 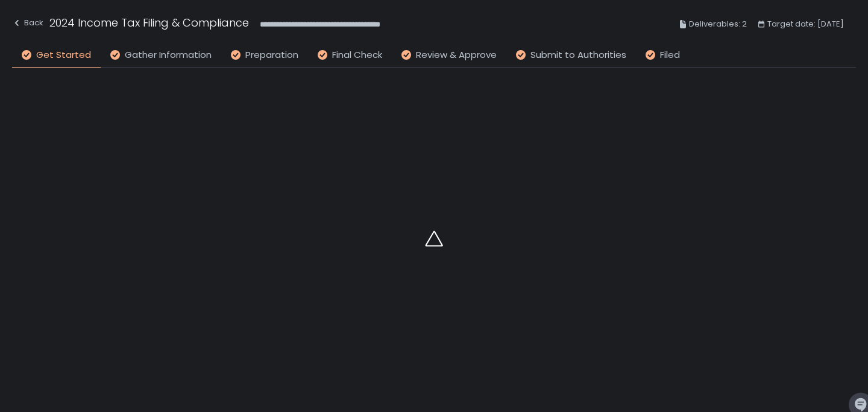 I want to click on span: Filed, so click(x=670, y=55).